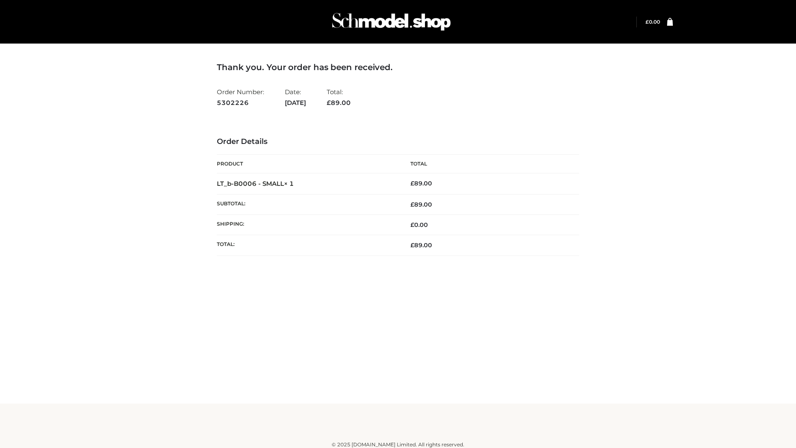 The image size is (796, 448). I want to click on bdi: 89.00, so click(421, 183).